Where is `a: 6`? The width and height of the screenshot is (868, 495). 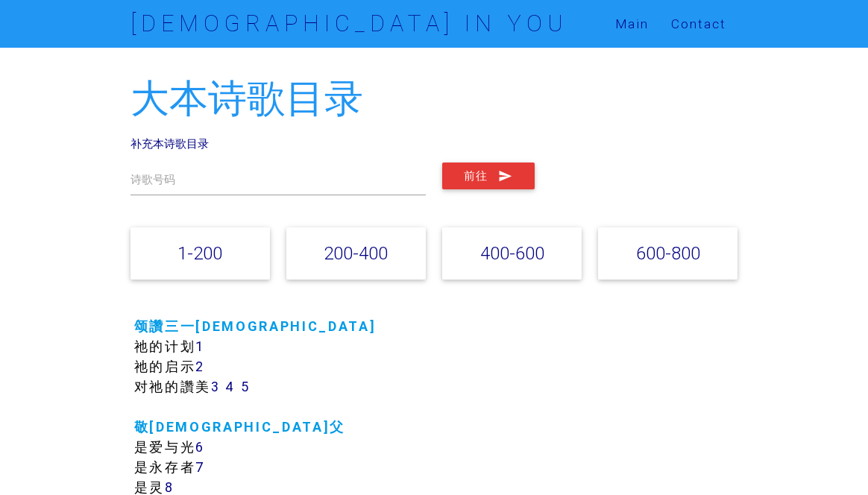
a: 6 is located at coordinates (200, 446).